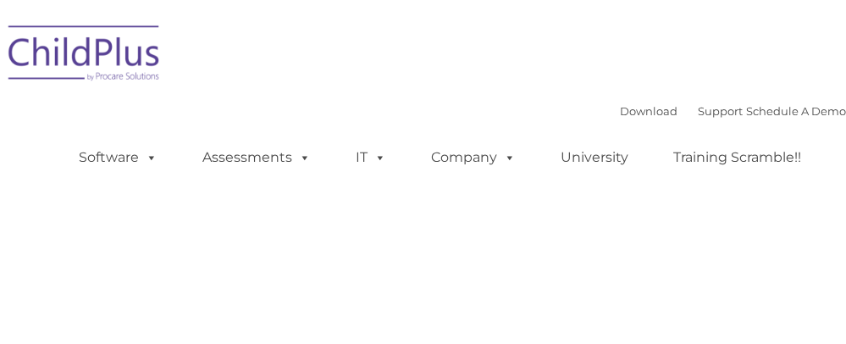 The width and height of the screenshot is (846, 344). Describe the element at coordinates (118, 157) in the screenshot. I see `a: Software` at that location.